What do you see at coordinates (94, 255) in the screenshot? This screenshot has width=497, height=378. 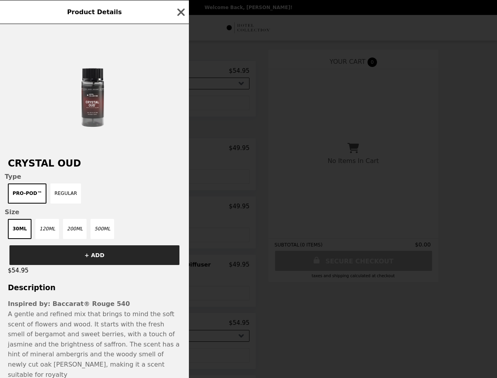 I see `button: + ADD` at bounding box center [94, 255].